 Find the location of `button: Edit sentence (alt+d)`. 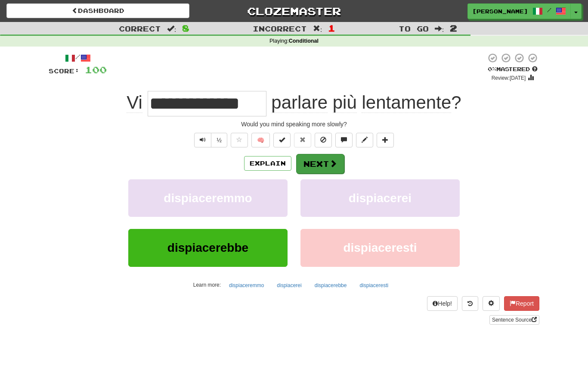

button: Edit sentence (alt+d) is located at coordinates (364, 140).